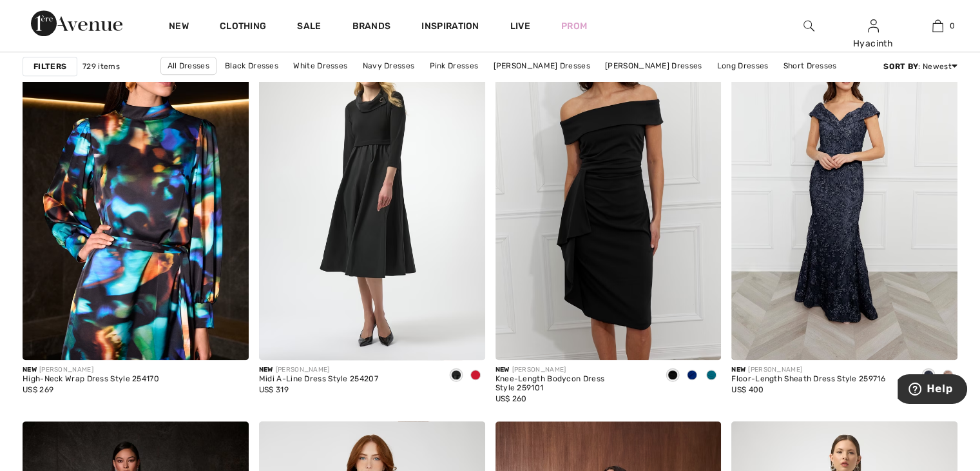 The image size is (980, 471). Describe the element at coordinates (135, 190) in the screenshot. I see `img: High-Neck Wrap Dress Style 254170. Black/Multi` at that location.